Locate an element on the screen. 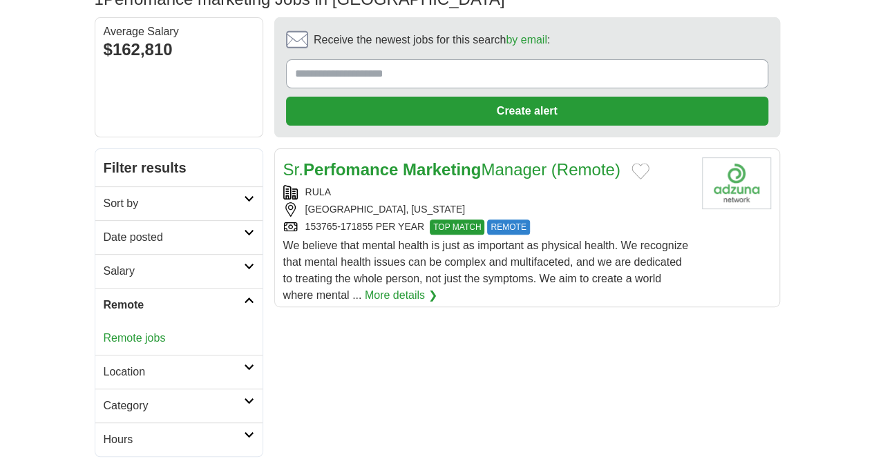 This screenshot has width=874, height=459. h2: Remote is located at coordinates (173, 305).